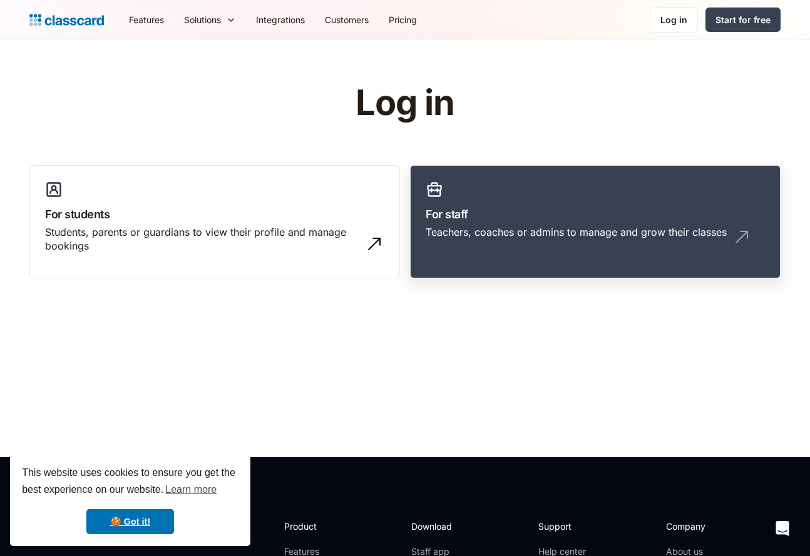 The image size is (810, 556). What do you see at coordinates (202, 239) in the screenshot?
I see `div: Students, parents or guardians to view their profile and manage bookings` at bounding box center [202, 239].